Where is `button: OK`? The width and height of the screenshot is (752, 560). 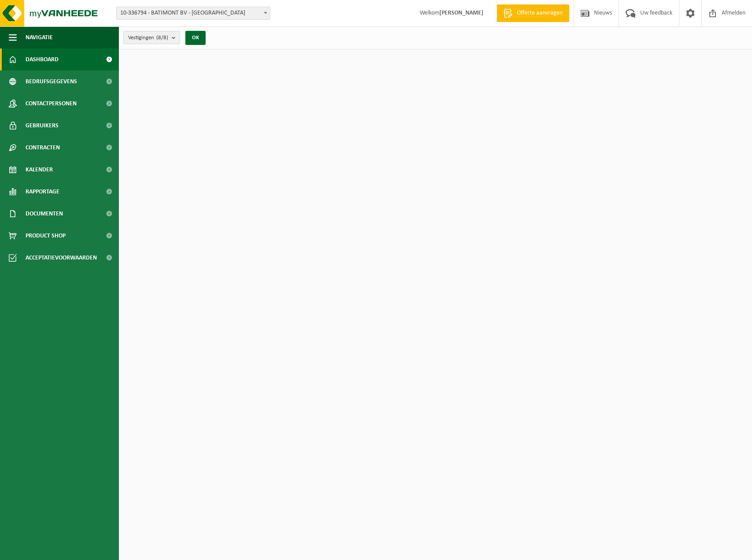
button: OK is located at coordinates (196, 38).